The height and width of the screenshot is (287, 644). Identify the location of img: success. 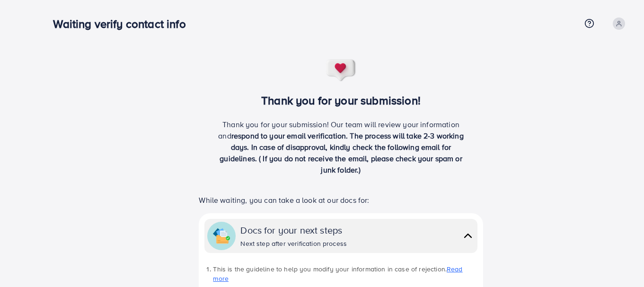
(341, 71).